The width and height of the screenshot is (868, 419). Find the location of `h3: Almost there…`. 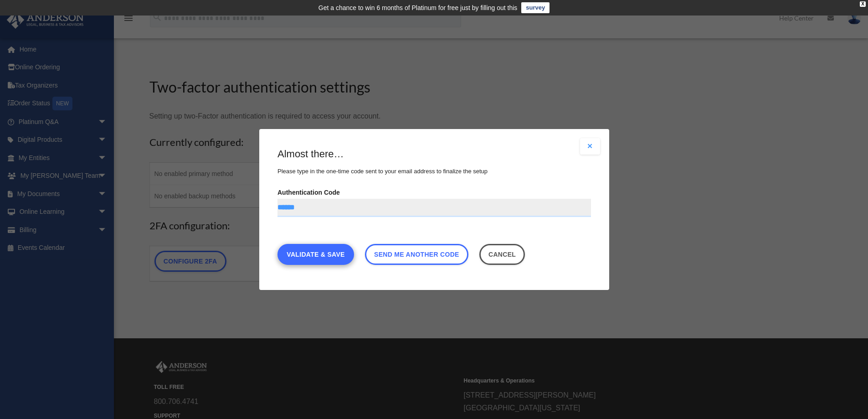

h3: Almost there… is located at coordinates (434, 154).